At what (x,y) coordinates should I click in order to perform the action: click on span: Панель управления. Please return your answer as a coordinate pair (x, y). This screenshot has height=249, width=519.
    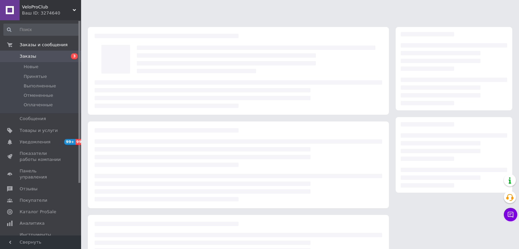
    Looking at the image, I should click on (41, 174).